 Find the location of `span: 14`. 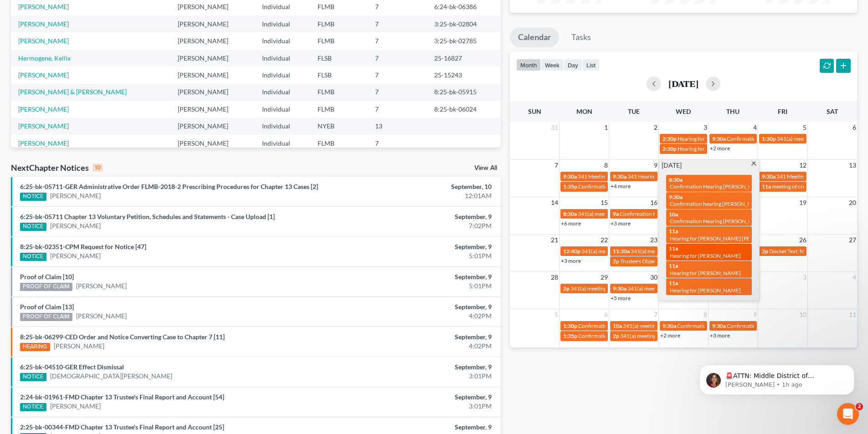

span: 14 is located at coordinates (555, 202).